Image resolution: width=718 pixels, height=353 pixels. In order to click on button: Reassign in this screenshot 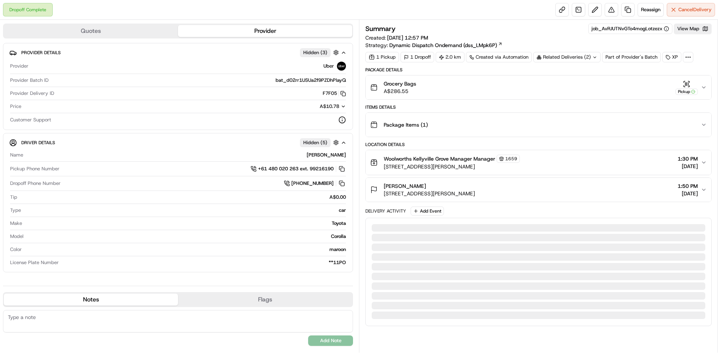, I will do `click(651, 10)`.